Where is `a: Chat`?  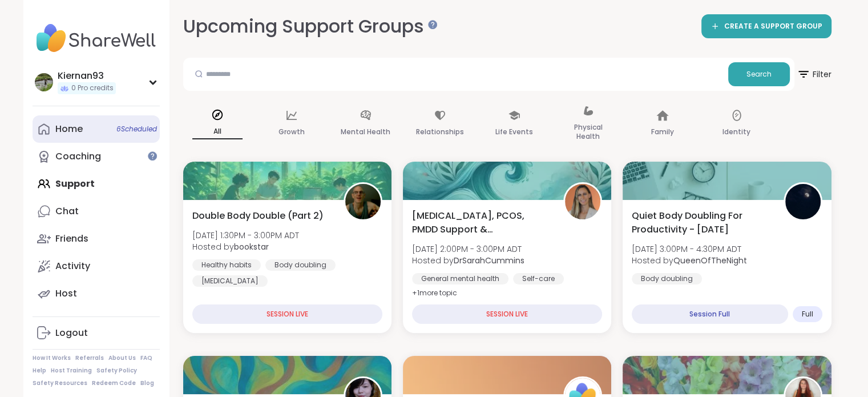
a: Chat is located at coordinates (96, 211).